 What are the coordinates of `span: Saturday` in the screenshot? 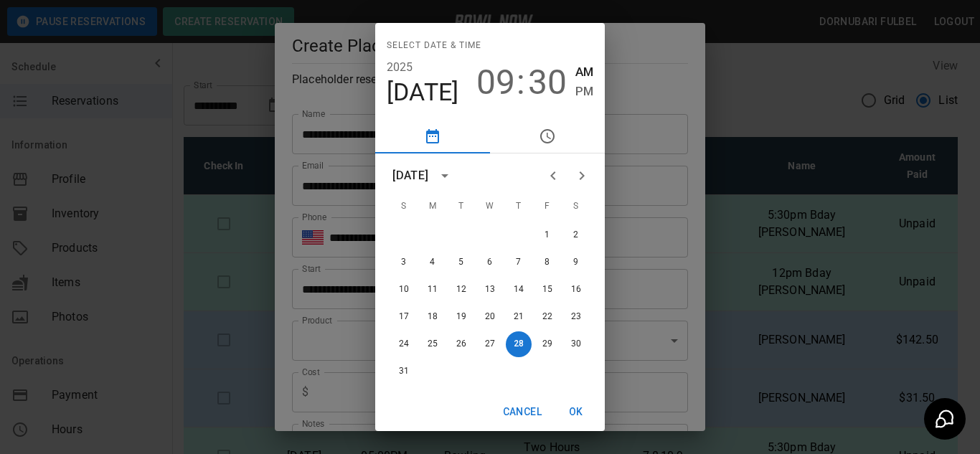 It's located at (576, 207).